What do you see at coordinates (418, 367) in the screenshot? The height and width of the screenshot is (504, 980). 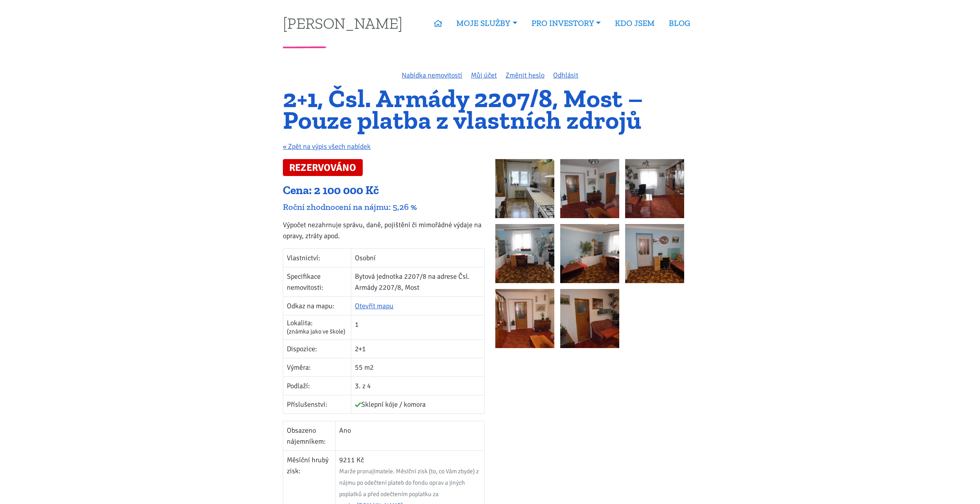 I see `td: 55 m2` at bounding box center [418, 367].